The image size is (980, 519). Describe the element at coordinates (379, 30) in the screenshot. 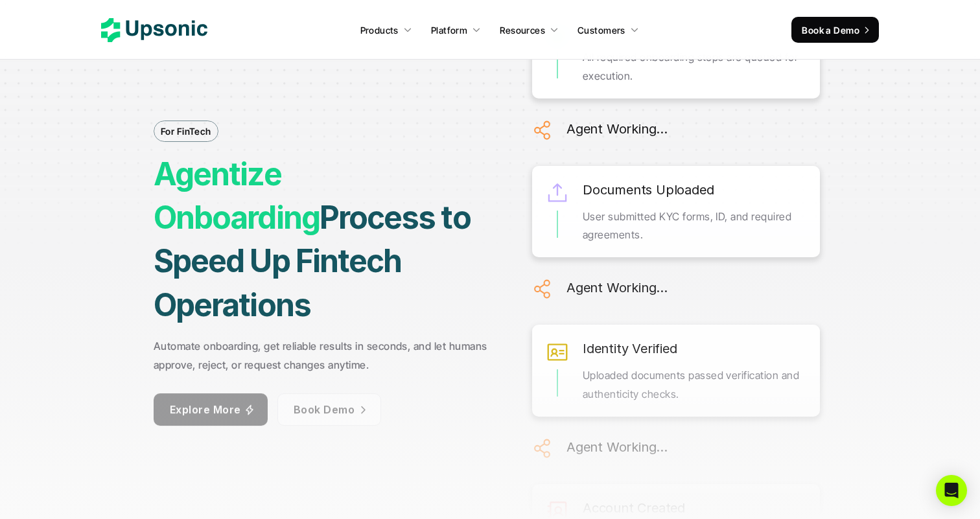

I see `p: Products` at that location.